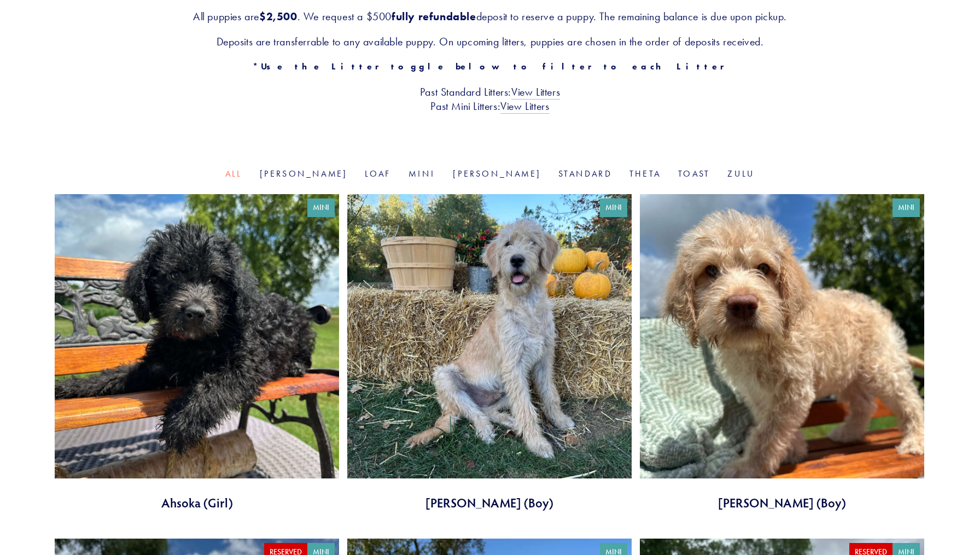 The height and width of the screenshot is (555, 980). I want to click on a: Zulu, so click(741, 173).